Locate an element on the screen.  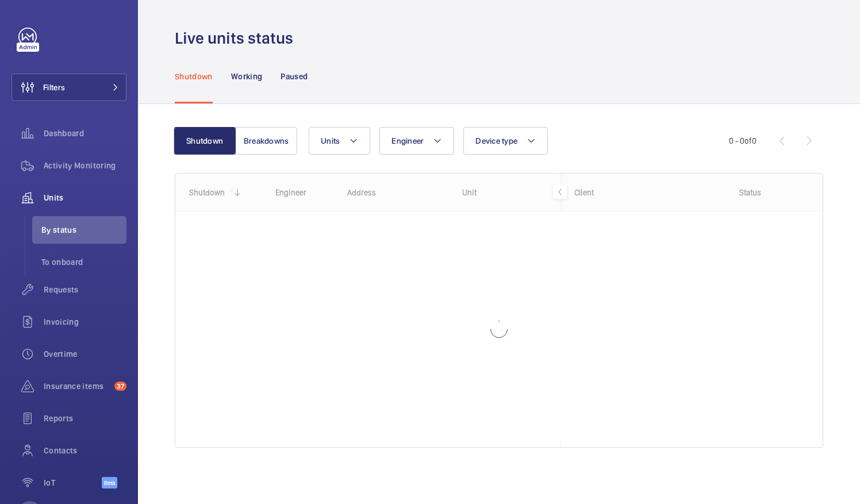
span: of is located at coordinates (748, 141).